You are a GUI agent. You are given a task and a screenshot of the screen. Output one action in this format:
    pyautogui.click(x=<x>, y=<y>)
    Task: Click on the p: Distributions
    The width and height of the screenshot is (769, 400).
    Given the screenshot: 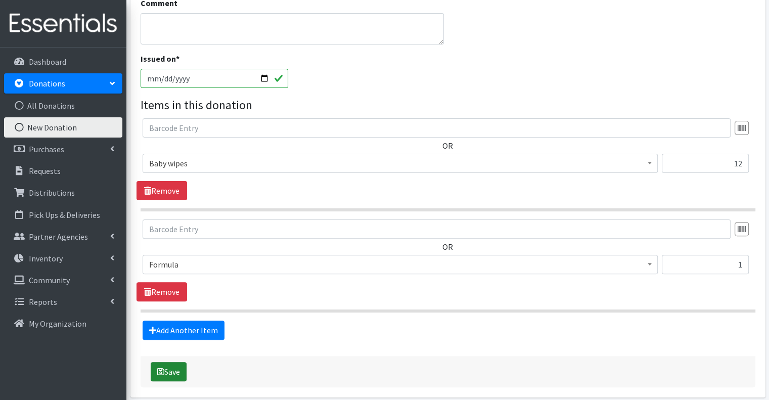 What is the action you would take?
    pyautogui.click(x=52, y=193)
    